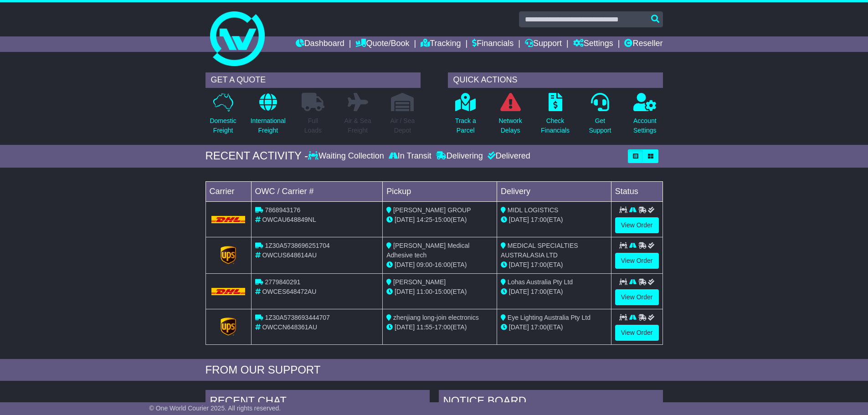 The image size is (868, 415). What do you see at coordinates (257, 156) in the screenshot?
I see `div: RECENT ACTIVITY -` at bounding box center [257, 156].